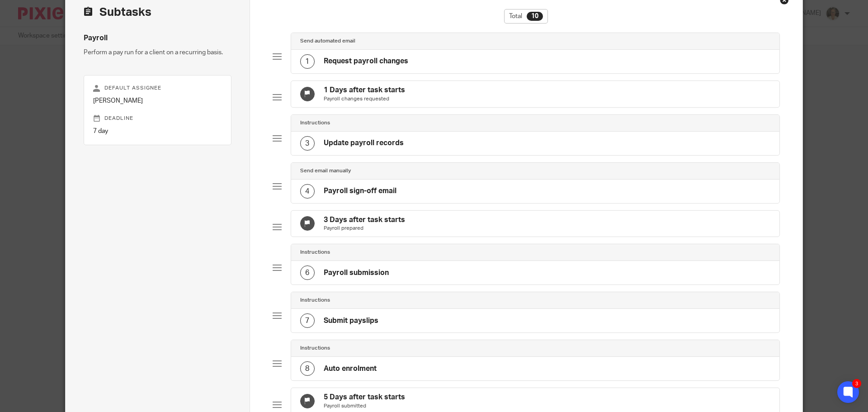 The height and width of the screenshot is (412, 868). What do you see at coordinates (307, 369) in the screenshot?
I see `div: 8` at bounding box center [307, 369].